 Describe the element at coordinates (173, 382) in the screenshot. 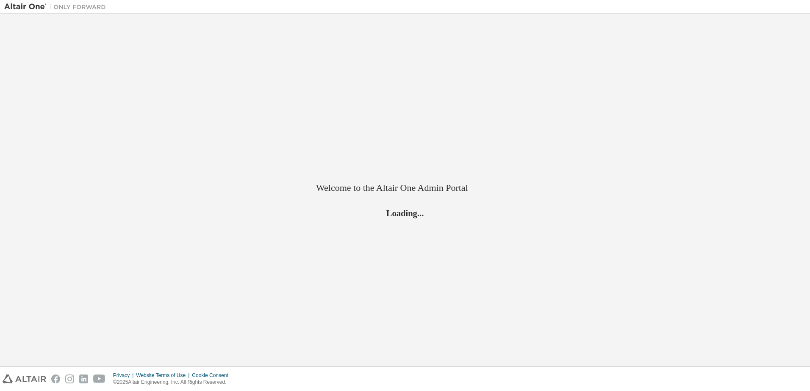

I see `p: © 2025 Altair Engineering, Inc. All Rights Reserved.` at that location.